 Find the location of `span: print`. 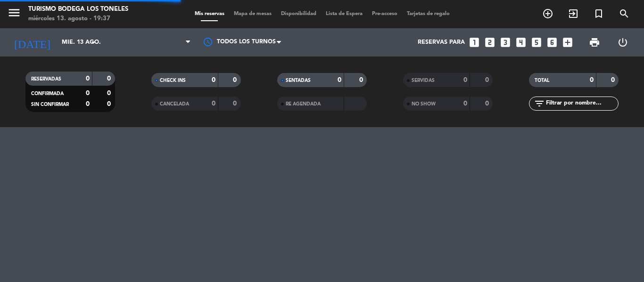

span: print is located at coordinates (595, 43).